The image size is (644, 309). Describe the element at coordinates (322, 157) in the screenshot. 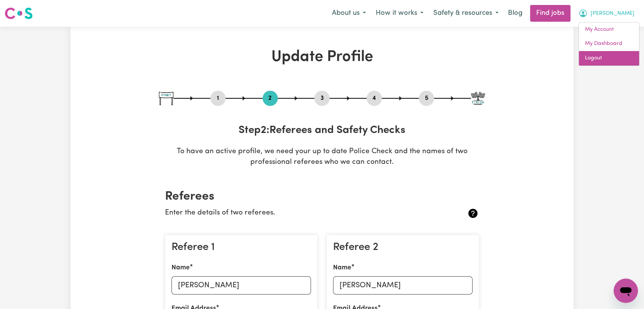

I see `p: To have an active profile, we need your up to date Police Check and the names of two professional...` at that location.